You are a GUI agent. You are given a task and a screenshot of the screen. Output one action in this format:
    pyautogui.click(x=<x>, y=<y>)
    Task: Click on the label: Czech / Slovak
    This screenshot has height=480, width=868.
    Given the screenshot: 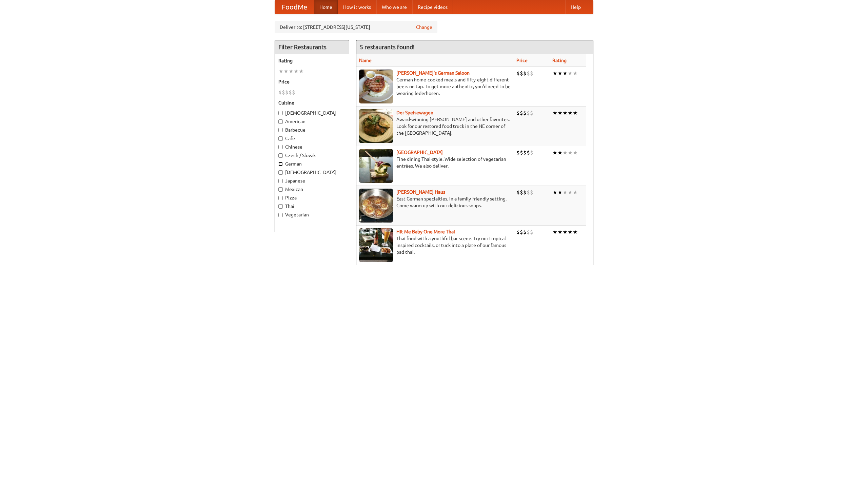 What is the action you would take?
    pyautogui.click(x=312, y=155)
    